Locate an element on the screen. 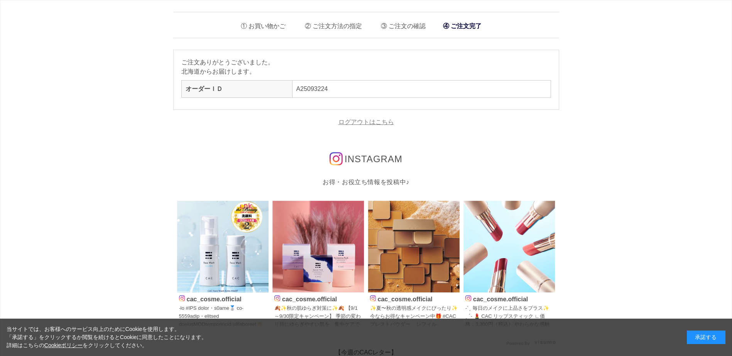 This screenshot has width=732, height=356. div: 承諾する is located at coordinates (706, 337).